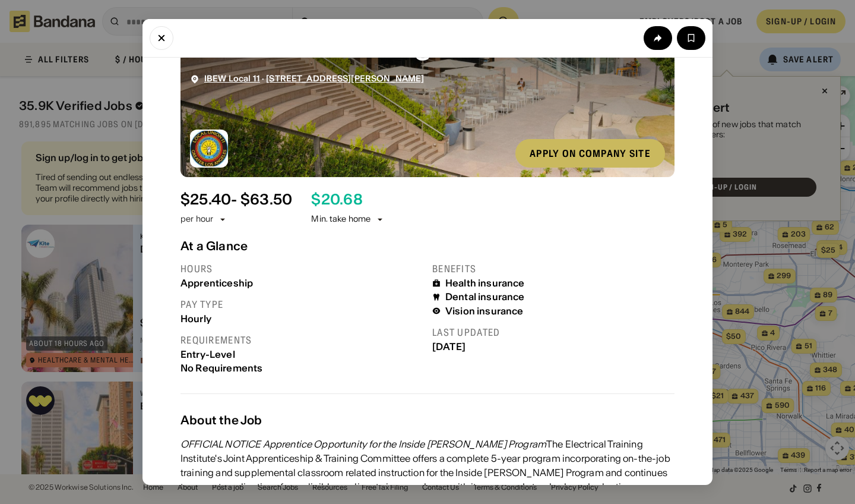 This screenshot has height=504, width=855. Describe the element at coordinates (197, 219) in the screenshot. I see `div: per hour` at that location.